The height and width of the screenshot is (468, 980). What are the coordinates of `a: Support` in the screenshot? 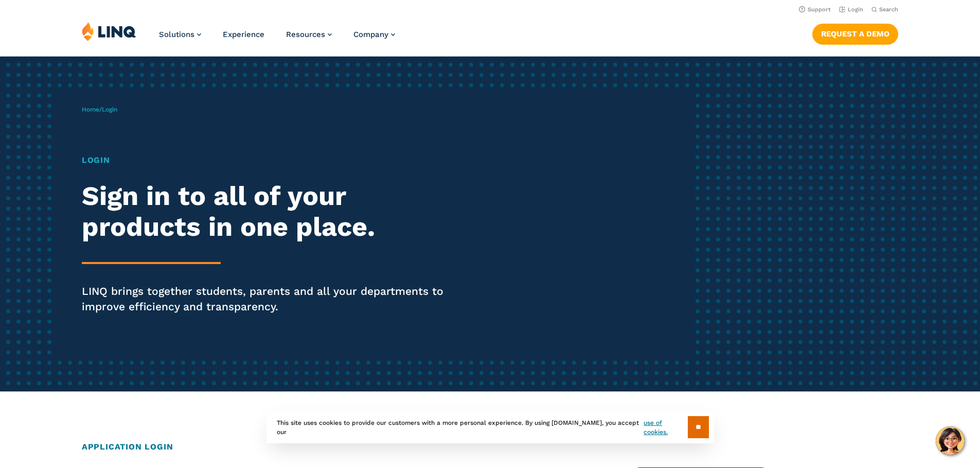 It's located at (815, 9).